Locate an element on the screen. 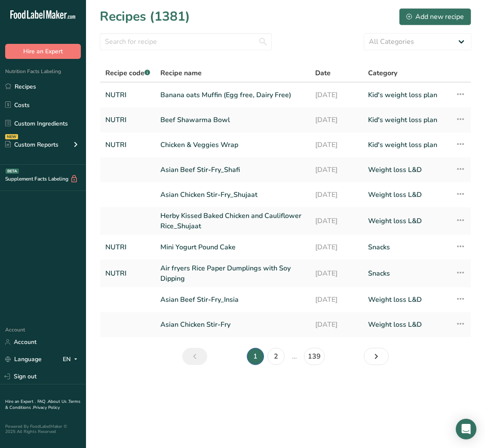  h1: Recipes (1381) is located at coordinates (145, 17).